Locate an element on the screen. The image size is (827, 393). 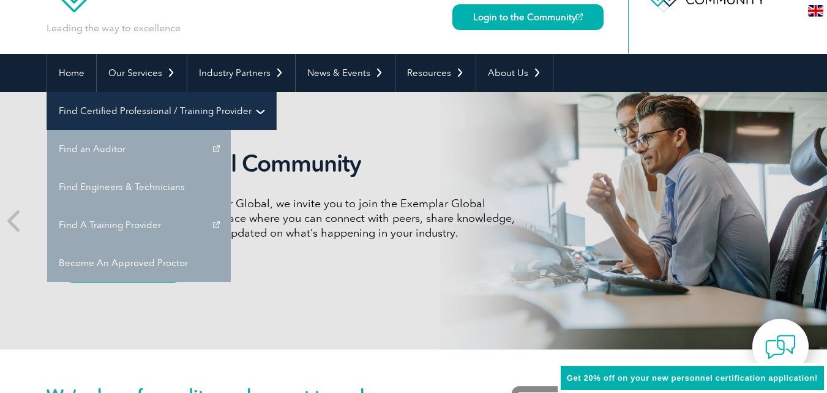
a: Industry Partners is located at coordinates (241, 73).